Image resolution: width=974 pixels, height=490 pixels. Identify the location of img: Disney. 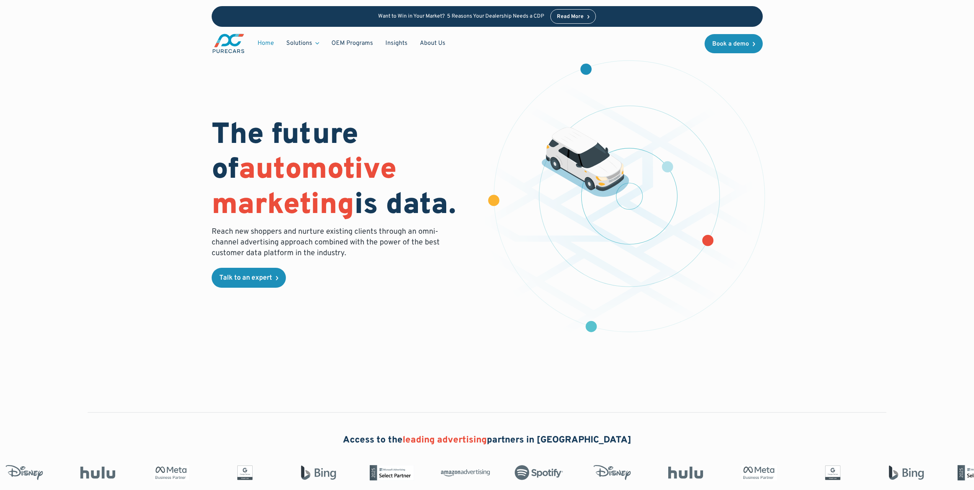
(612, 472).